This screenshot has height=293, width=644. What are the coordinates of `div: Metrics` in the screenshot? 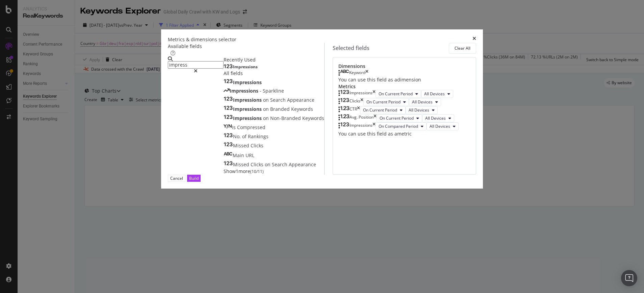 It's located at (405, 86).